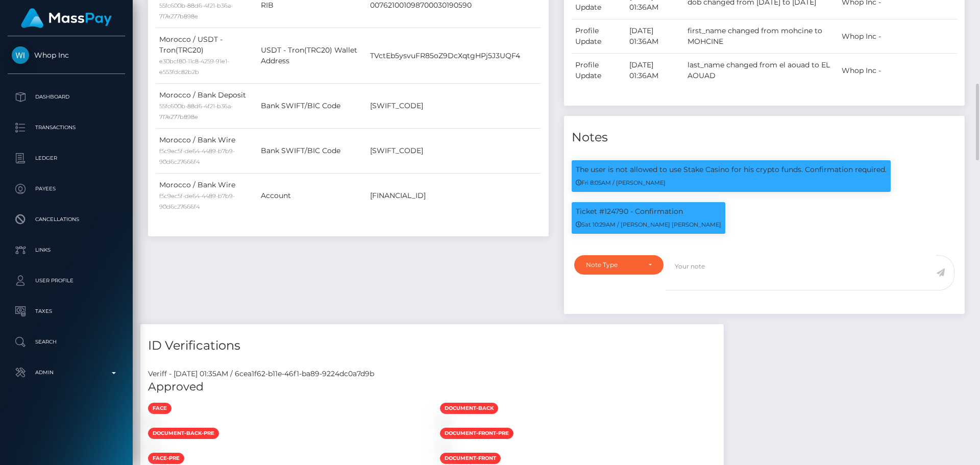 The width and height of the screenshot is (980, 465). What do you see at coordinates (432, 387) in the screenshot?
I see `h5: Approved` at bounding box center [432, 387].